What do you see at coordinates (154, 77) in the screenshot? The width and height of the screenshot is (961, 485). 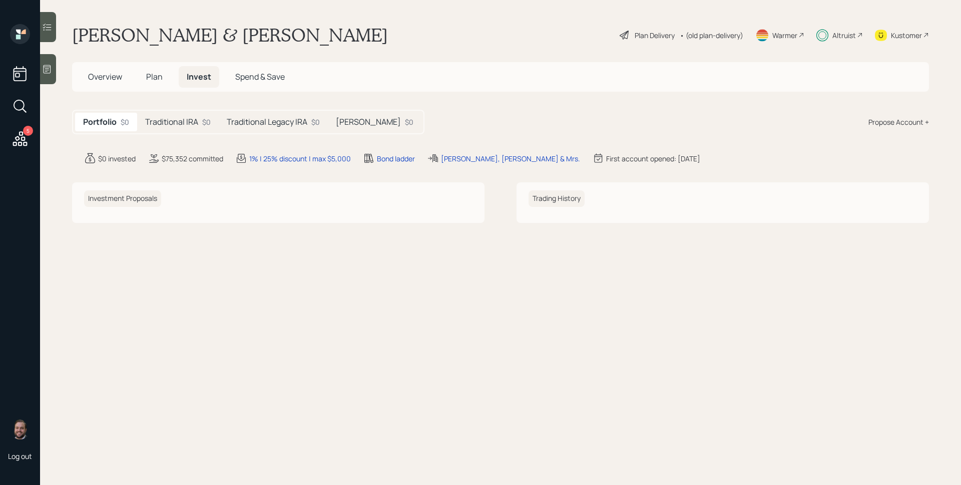 I see `span: Plan` at bounding box center [154, 77].